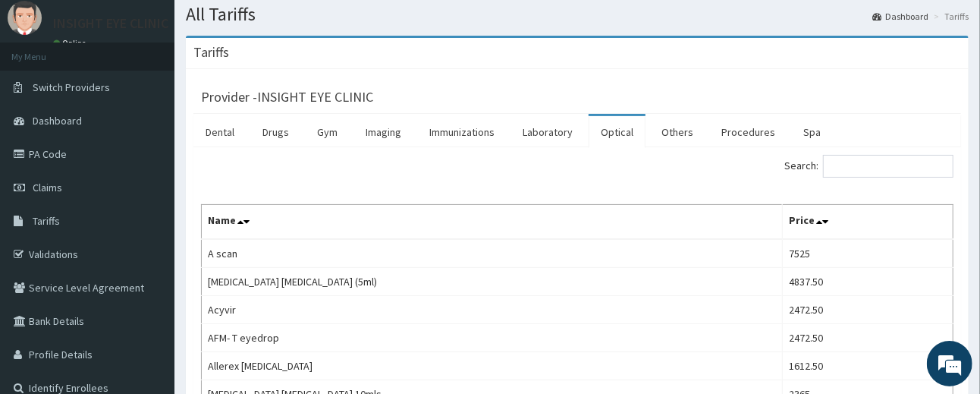 This screenshot has height=394, width=980. I want to click on a: Gym, so click(327, 132).